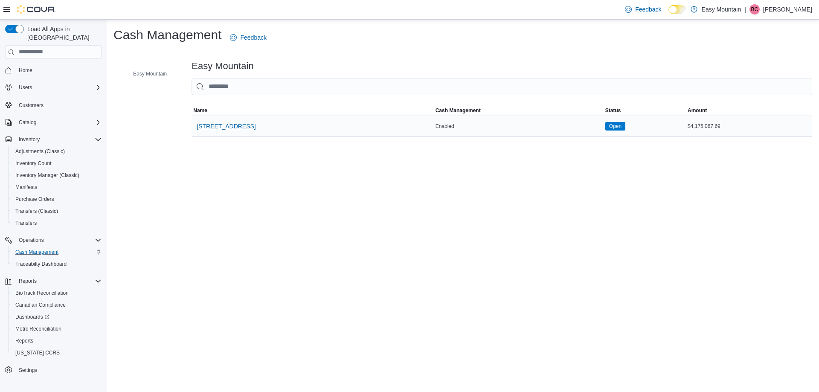 This screenshot has width=819, height=392. What do you see at coordinates (755, 9) in the screenshot?
I see `span: BC` at bounding box center [755, 9].